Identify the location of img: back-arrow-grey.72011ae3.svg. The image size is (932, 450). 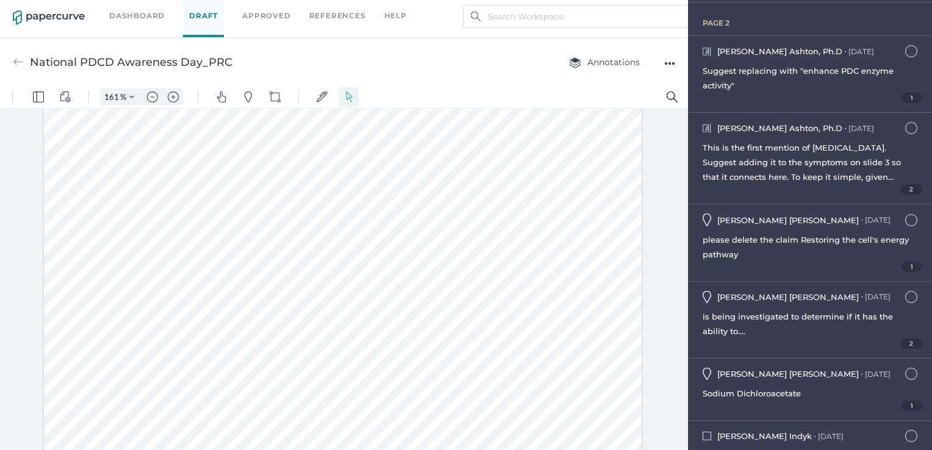
(18, 62).